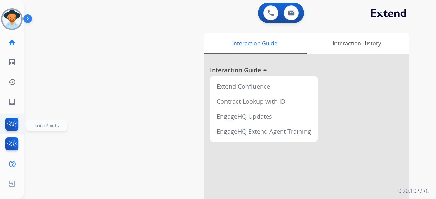 Image resolution: width=436 pixels, height=199 pixels. I want to click on mat-icon: home, so click(12, 43).